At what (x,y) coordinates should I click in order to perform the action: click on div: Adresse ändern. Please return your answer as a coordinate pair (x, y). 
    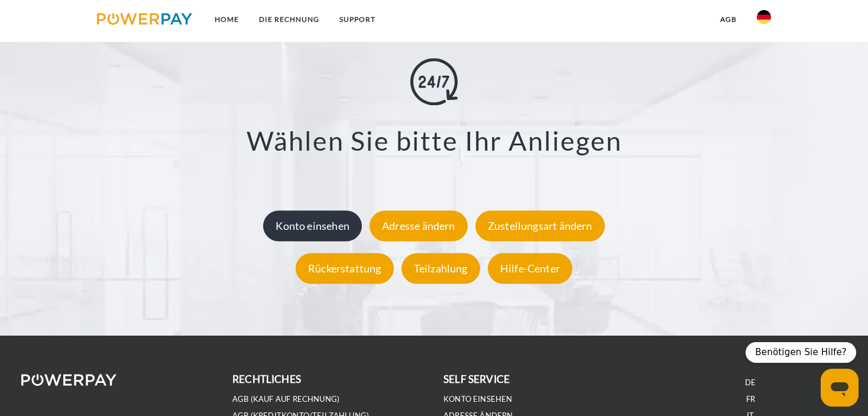
    Looking at the image, I should click on (419, 226).